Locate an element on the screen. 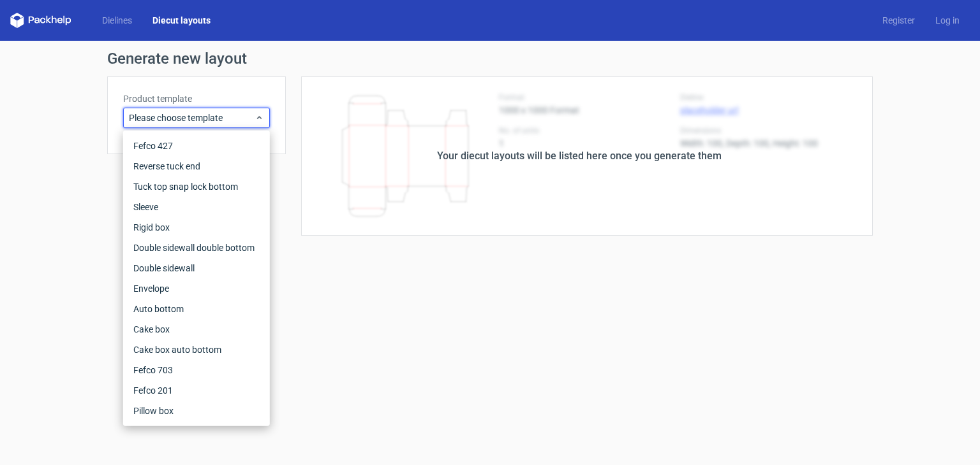  div: Your diecut layouts will be listed here once you generate them is located at coordinates (580, 156).